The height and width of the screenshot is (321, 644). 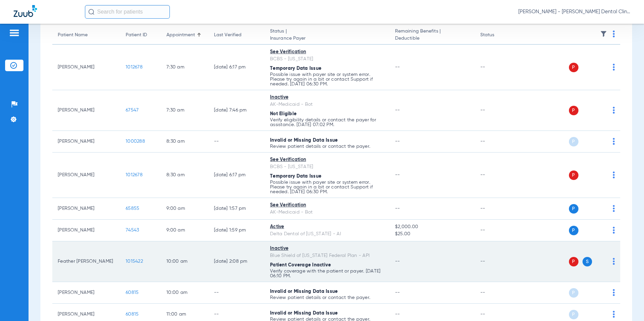 What do you see at coordinates (134, 262) in the screenshot?
I see `span: 1015422` at bounding box center [134, 262].